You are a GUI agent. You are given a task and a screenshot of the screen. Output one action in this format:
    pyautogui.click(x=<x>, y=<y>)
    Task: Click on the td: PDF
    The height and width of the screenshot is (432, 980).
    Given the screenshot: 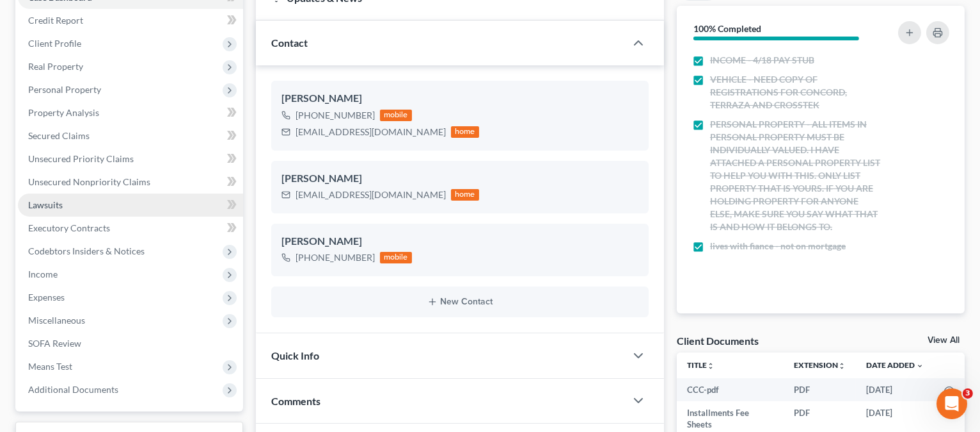 What is the action you would take?
    pyautogui.click(x=820, y=389)
    